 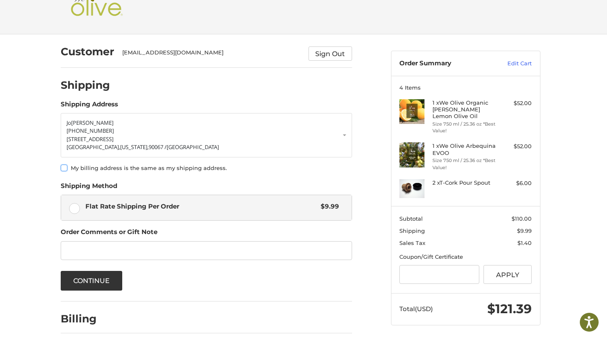 I want to click on div: Coupon/Gift Certificate, so click(x=466, y=257).